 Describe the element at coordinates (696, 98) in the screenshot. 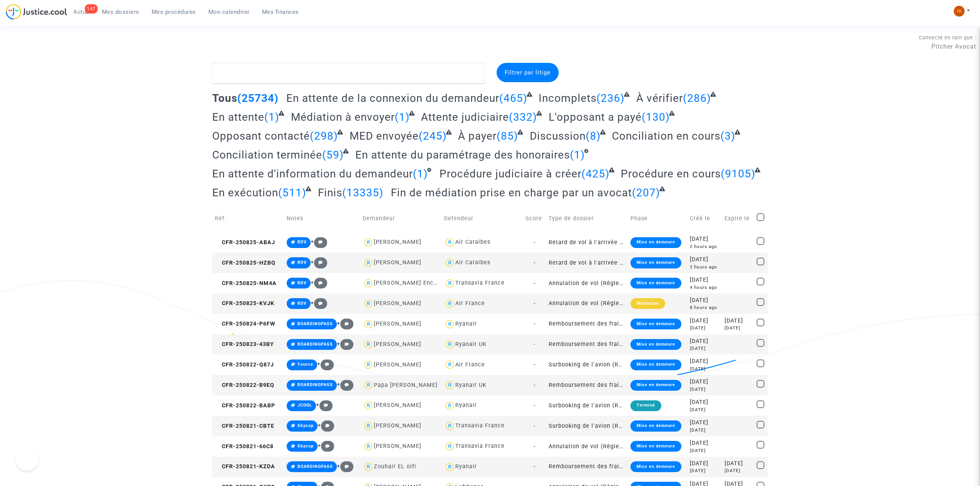

I see `span: (286)` at that location.